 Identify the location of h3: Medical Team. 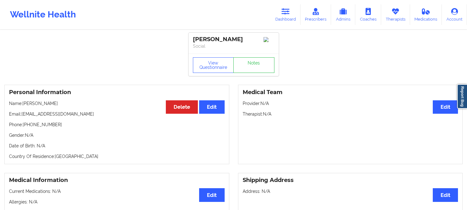
(351, 92).